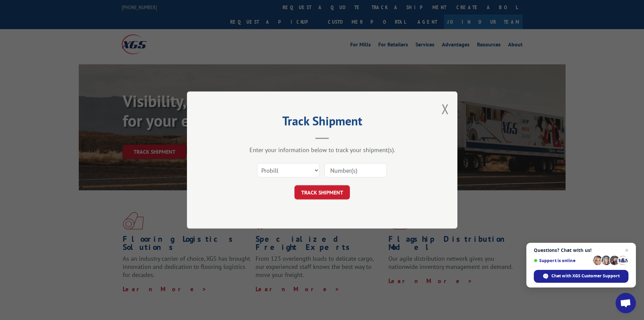  What do you see at coordinates (626, 303) in the screenshot?
I see `div: Open chat` at bounding box center [626, 303].